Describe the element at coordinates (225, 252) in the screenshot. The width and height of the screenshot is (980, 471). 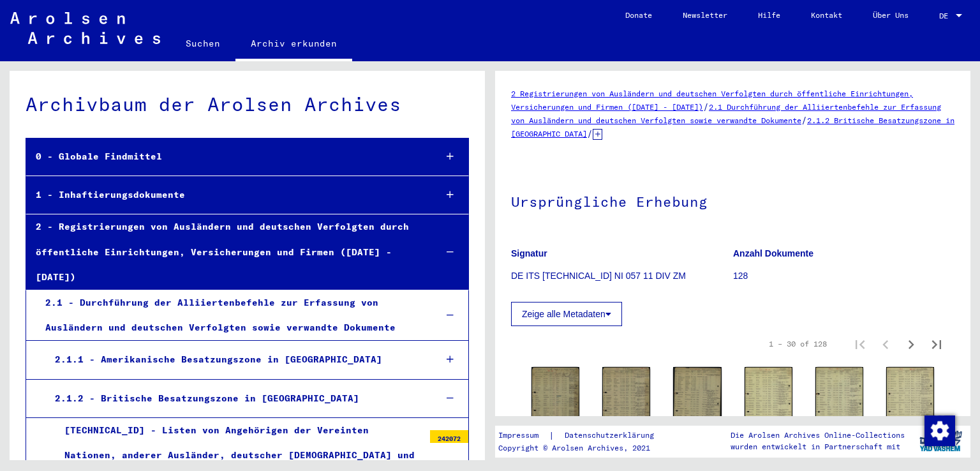
I see `div: 2 - Registrierungen von Ausländern und deutschen Verfolgten durch öffentliche Einrichtungen, Vers...` at that location.